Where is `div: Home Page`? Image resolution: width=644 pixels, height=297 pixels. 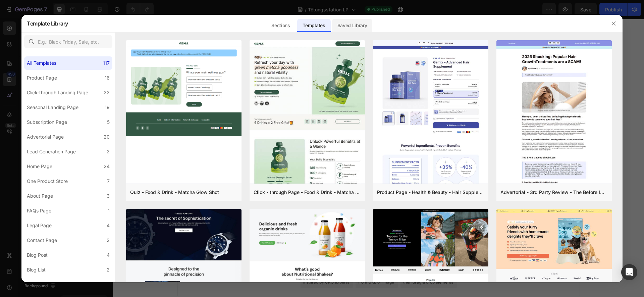
div: Home Page is located at coordinates (40, 166).